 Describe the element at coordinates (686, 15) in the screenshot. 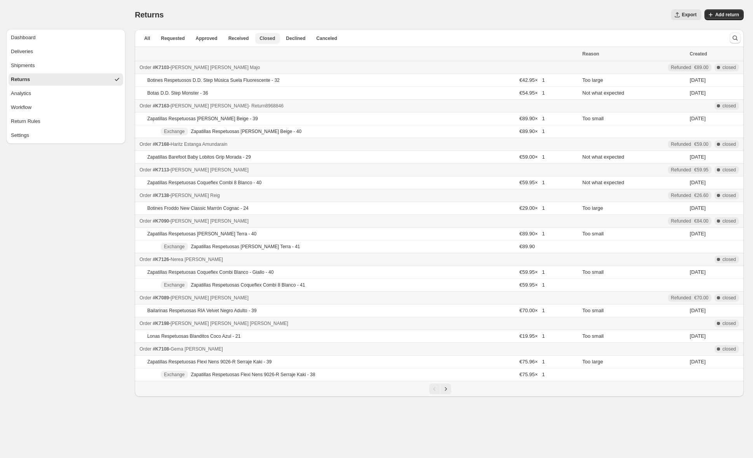

I see `button: Export` at that location.